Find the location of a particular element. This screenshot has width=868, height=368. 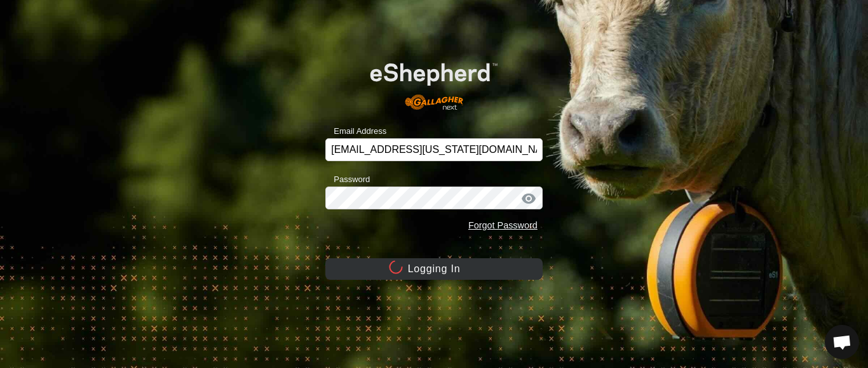

button: Logging In is located at coordinates (434, 269).